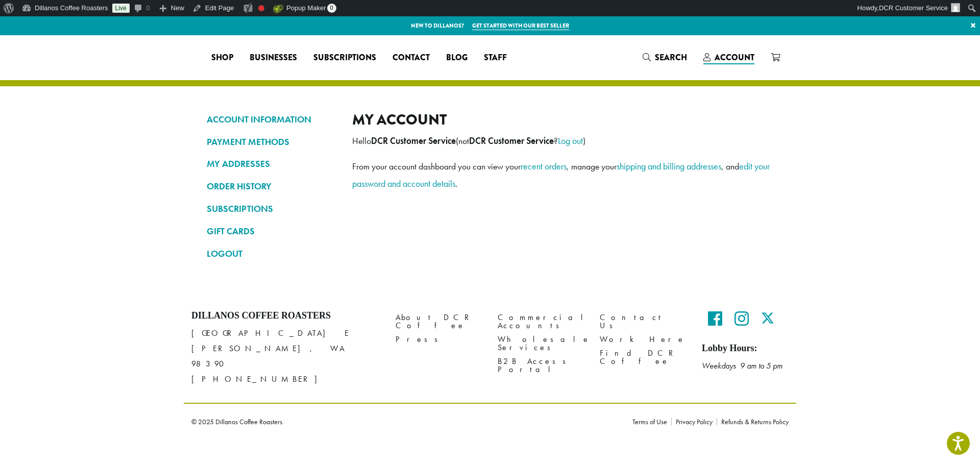  I want to click on a: recent orders, so click(544, 166).